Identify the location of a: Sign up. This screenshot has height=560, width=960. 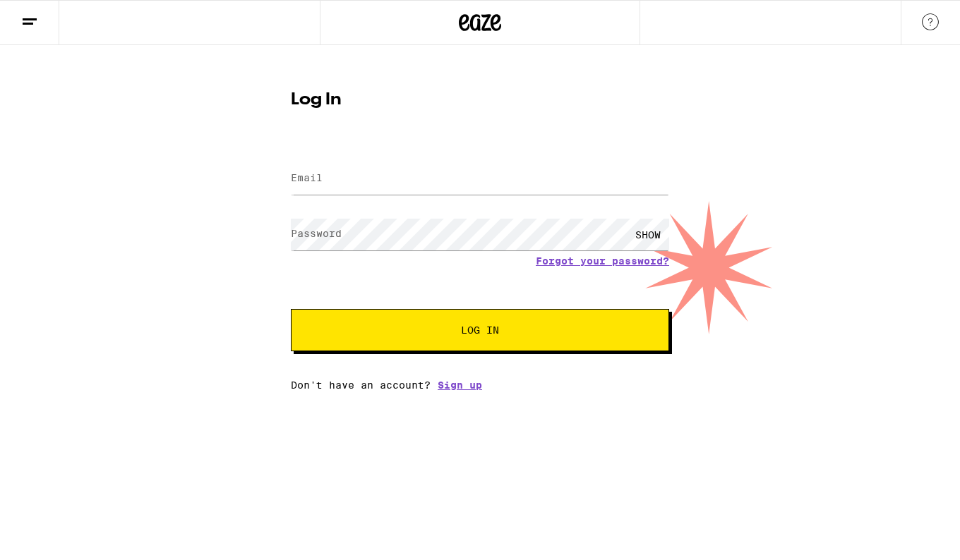
(459, 385).